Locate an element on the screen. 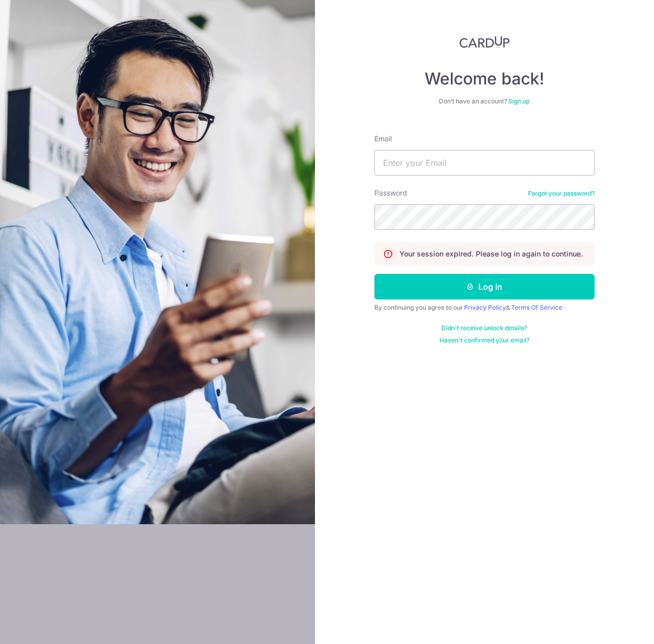 This screenshot has height=644, width=654. h4: Welcome back! is located at coordinates (484, 79).